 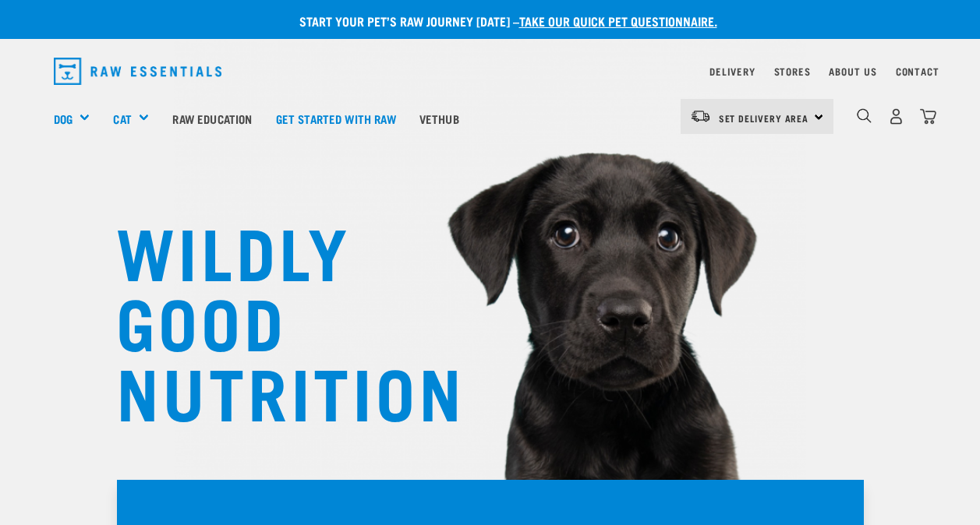 What do you see at coordinates (491, 71) in the screenshot?
I see `nav: dropdown navigation` at bounding box center [491, 71].